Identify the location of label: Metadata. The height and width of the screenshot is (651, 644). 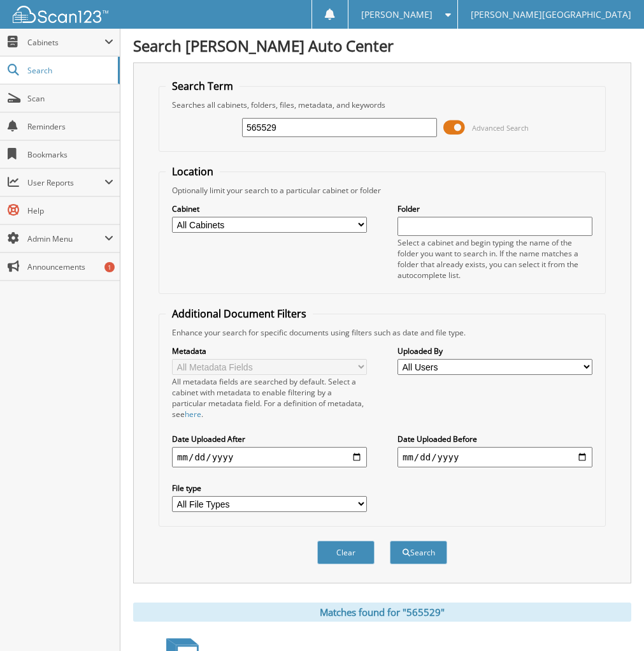
(269, 351).